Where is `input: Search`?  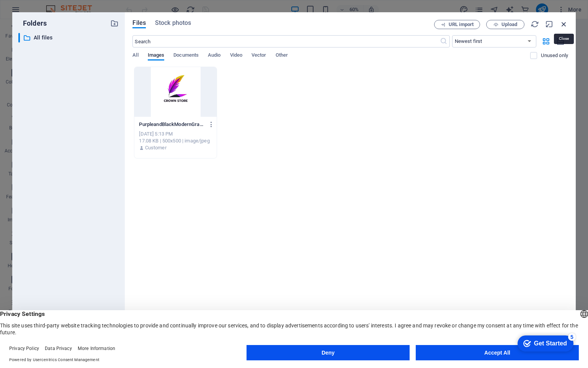
input: Search is located at coordinates (286, 41).